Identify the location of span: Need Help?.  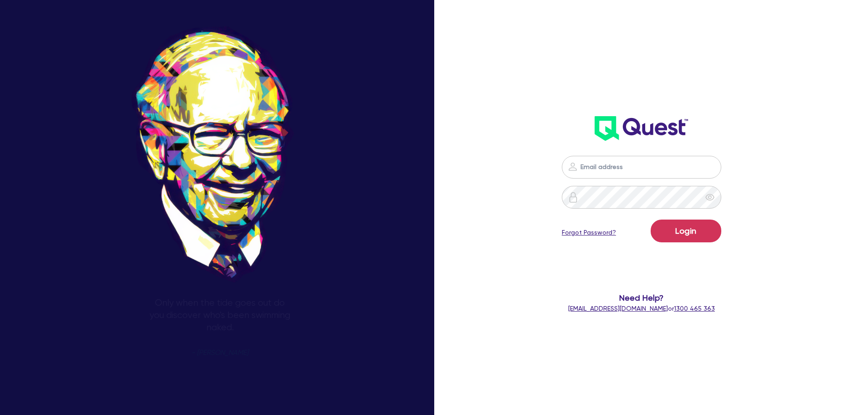
(642, 298).